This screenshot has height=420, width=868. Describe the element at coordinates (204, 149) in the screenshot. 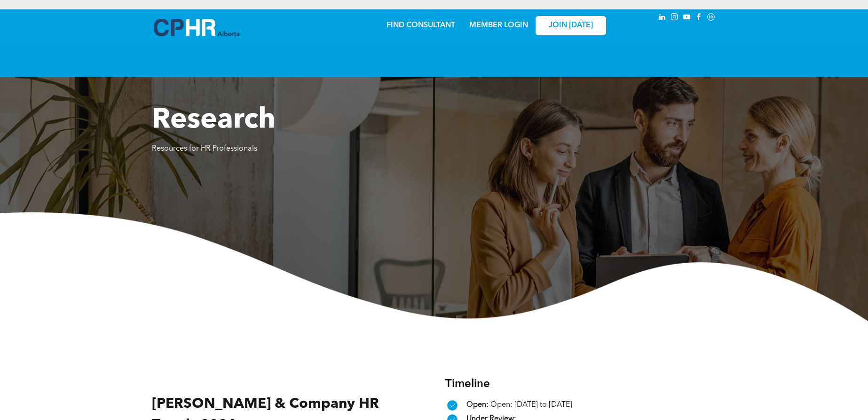

I see `span: Resources for HR Professionals` at that location.